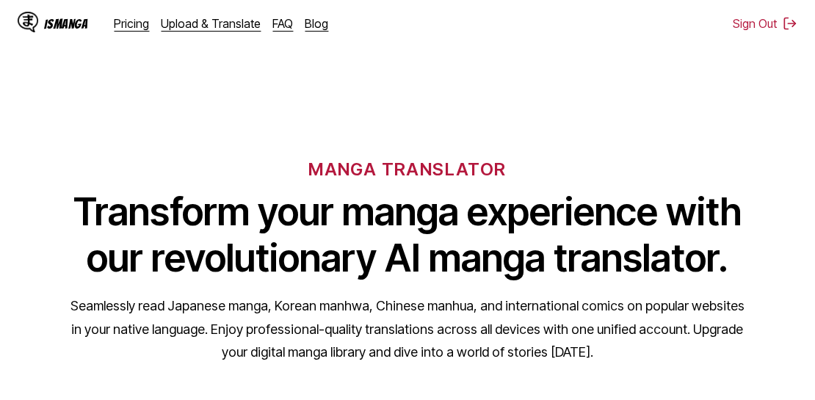 Image resolution: width=815 pixels, height=400 pixels. I want to click on h1: Transform your manga experience with our revolutionary AI manga translator., so click(408, 235).